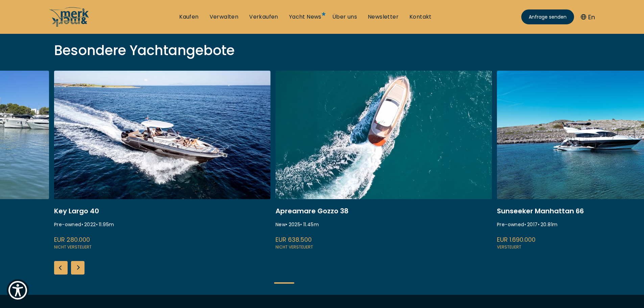 The image size is (644, 308). I want to click on div: Previous slide, so click(61, 268).